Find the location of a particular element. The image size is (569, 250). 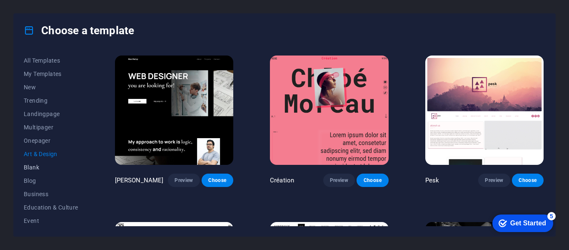

span: Business is located at coordinates (51, 194).